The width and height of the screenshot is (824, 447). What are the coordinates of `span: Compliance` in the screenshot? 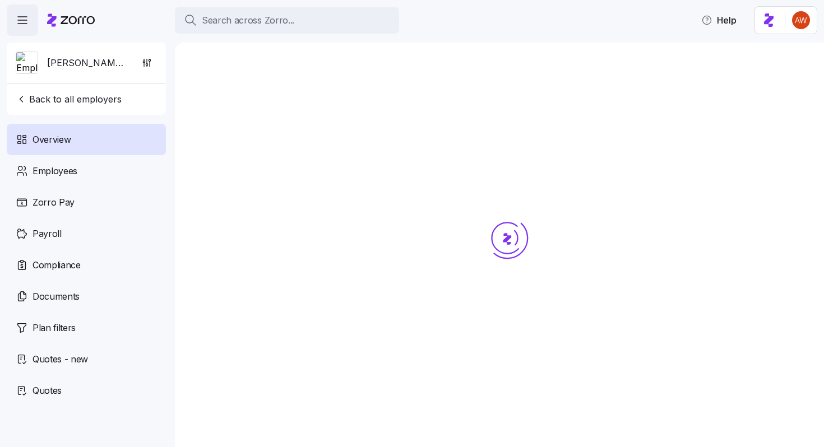 It's located at (57, 265).